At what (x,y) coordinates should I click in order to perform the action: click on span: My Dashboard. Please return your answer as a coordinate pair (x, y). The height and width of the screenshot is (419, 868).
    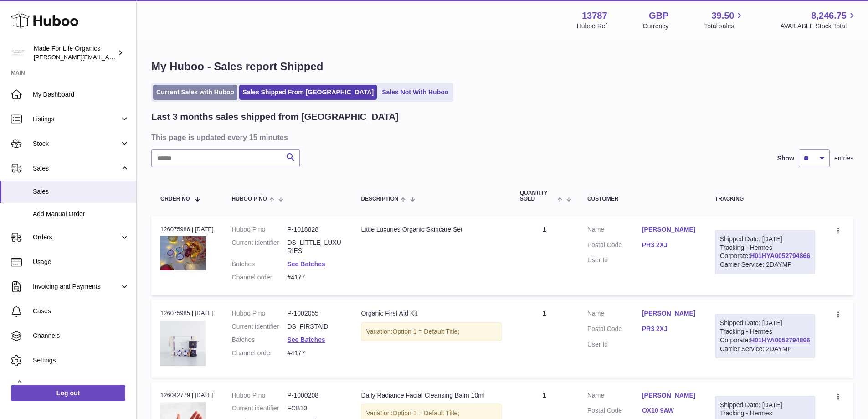
    Looking at the image, I should click on (81, 95).